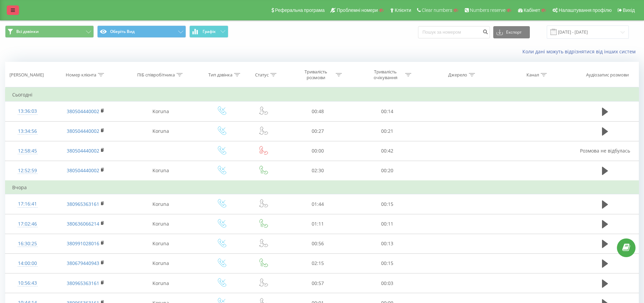 The width and height of the screenshot is (644, 303). What do you see at coordinates (532, 10) in the screenshot?
I see `span: Кабінет` at bounding box center [532, 10].